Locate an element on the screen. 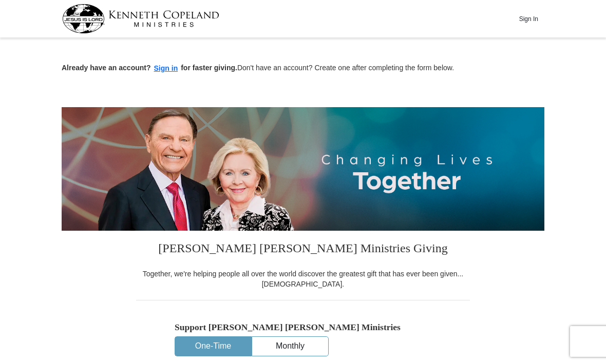 The height and width of the screenshot is (364, 606). strong: Already have an account? for faster giving. is located at coordinates (149, 68).